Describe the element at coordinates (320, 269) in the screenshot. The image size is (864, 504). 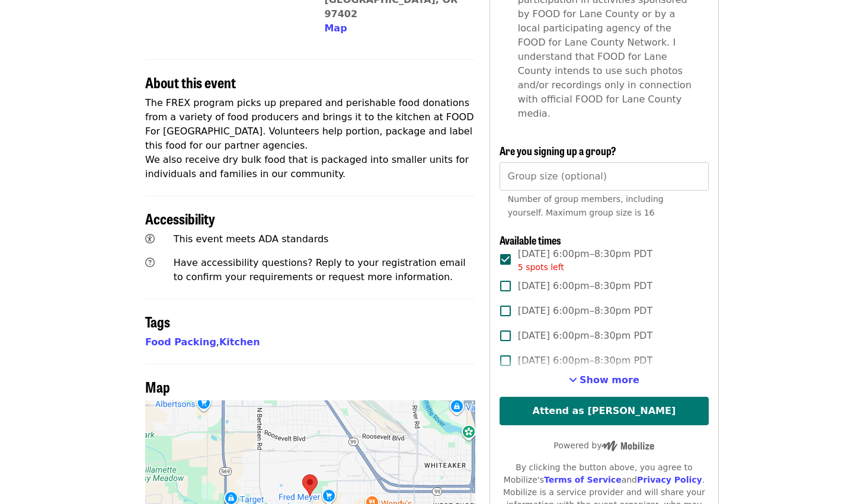
I see `span: Have accessibility questions? Reply to your registration email to confirm your requirements or re...` at that location.